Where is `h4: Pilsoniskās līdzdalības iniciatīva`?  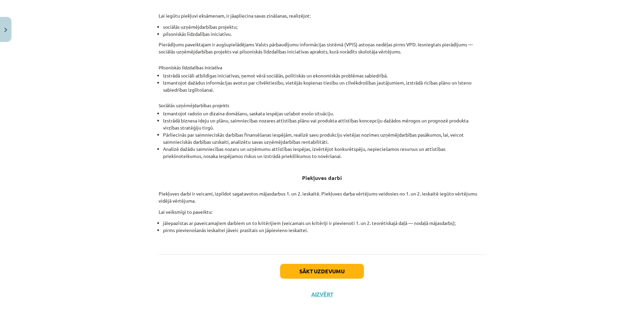 h4: Pilsoniskās līdzdalības iniciatīva is located at coordinates (322, 65).